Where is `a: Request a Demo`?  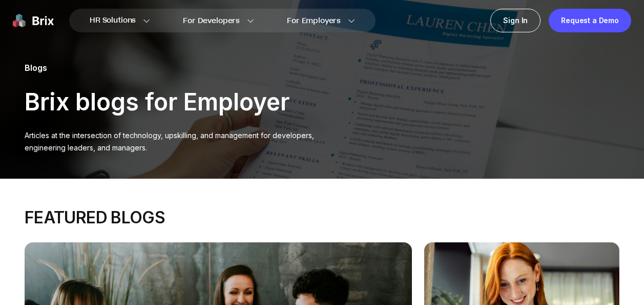 a: Request a Demo is located at coordinates (590, 20).